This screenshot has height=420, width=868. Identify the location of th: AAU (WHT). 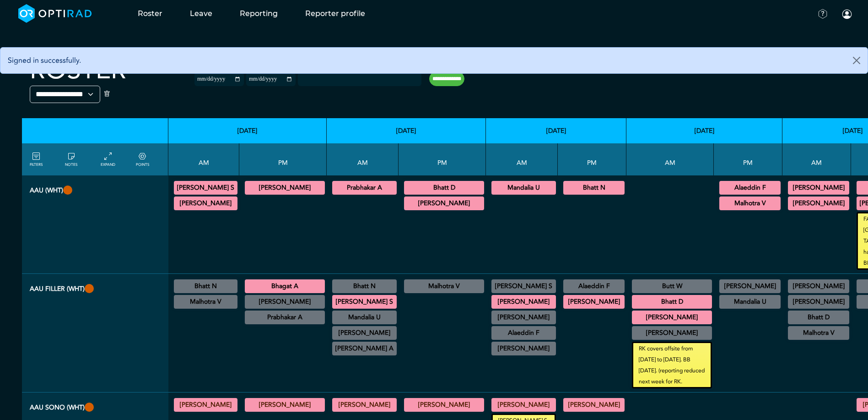
(95, 224).